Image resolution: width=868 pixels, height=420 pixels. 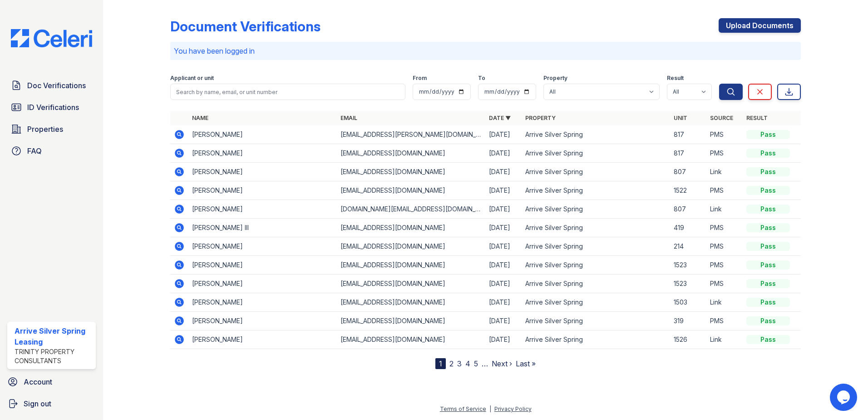 What do you see at coordinates (759, 26) in the screenshot?
I see `a: Upload Documents` at bounding box center [759, 26].